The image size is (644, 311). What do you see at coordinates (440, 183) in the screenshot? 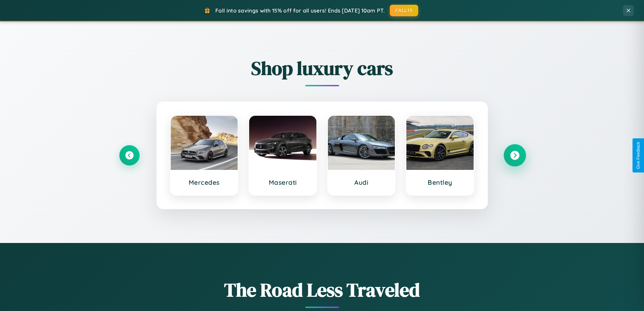
I see `h3: Bentley` at bounding box center [440, 183].